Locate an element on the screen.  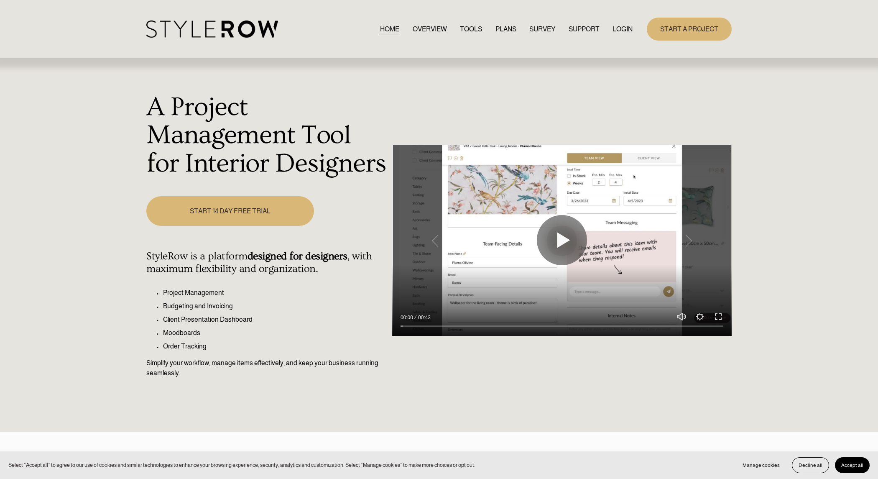
p: Client Presentation Dashboard is located at coordinates (275, 319).